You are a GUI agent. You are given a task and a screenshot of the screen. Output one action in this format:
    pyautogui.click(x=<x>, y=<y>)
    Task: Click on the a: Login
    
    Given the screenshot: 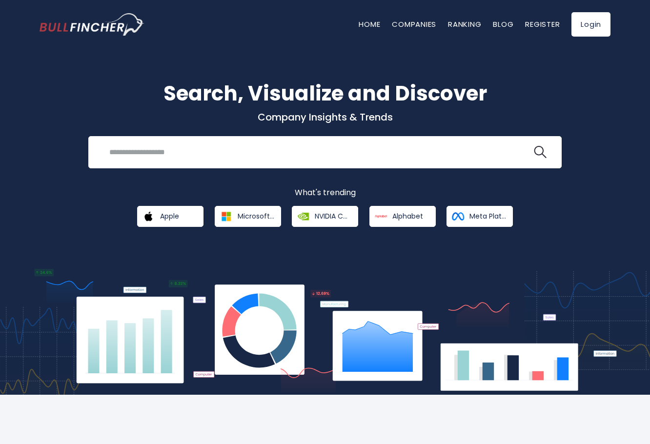 What is the action you would take?
    pyautogui.click(x=591, y=24)
    